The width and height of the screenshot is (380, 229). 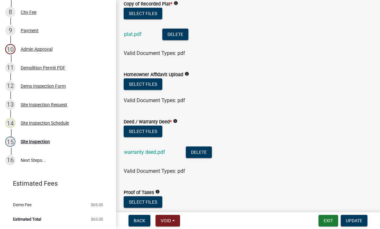 I want to click on div: 15, so click(x=10, y=142).